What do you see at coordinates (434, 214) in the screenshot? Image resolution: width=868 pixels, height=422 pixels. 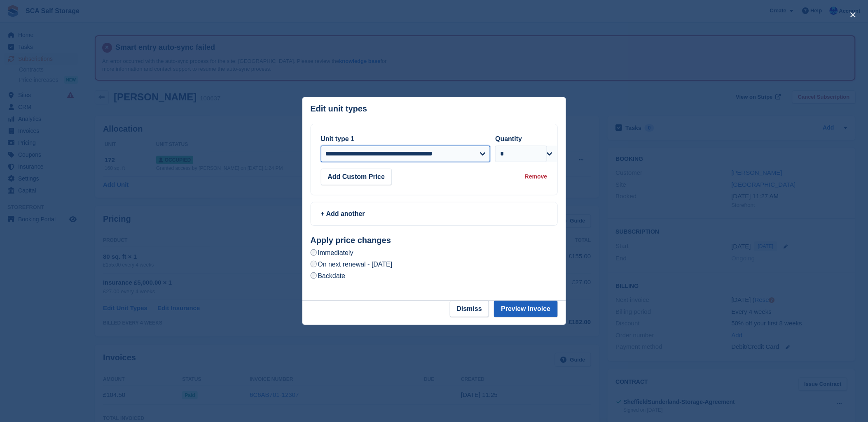 I see `a: + Add another` at bounding box center [434, 214].